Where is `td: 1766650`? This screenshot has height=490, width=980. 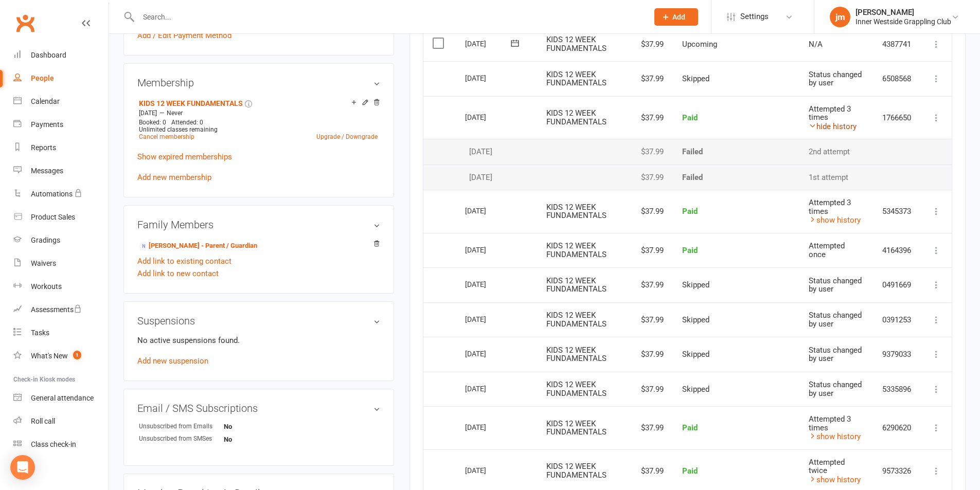
td: 1766650 is located at coordinates (897, 118).